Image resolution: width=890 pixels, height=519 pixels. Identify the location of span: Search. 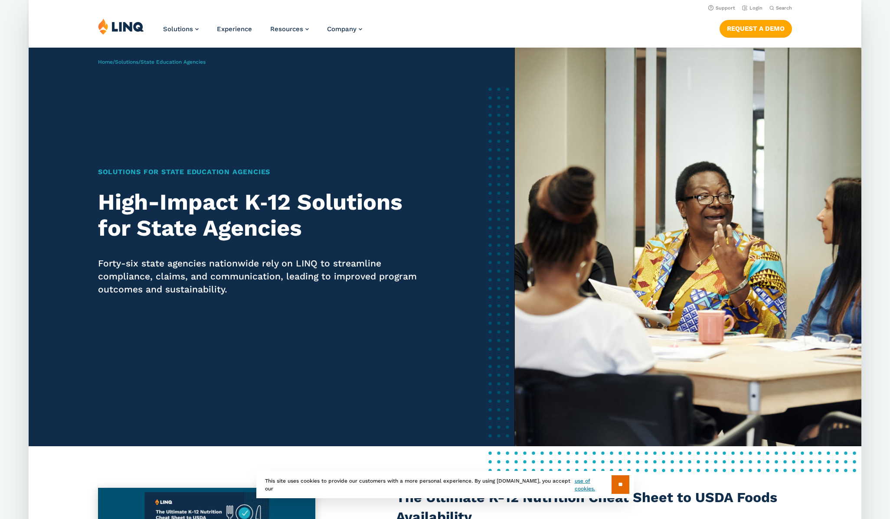
(783, 8).